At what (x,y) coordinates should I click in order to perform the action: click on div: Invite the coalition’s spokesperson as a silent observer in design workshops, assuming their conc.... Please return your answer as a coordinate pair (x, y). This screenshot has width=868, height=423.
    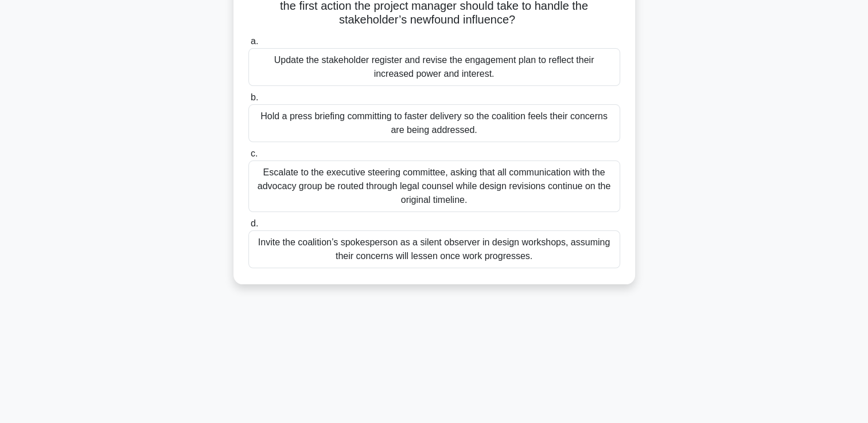
    Looking at the image, I should click on (434, 249).